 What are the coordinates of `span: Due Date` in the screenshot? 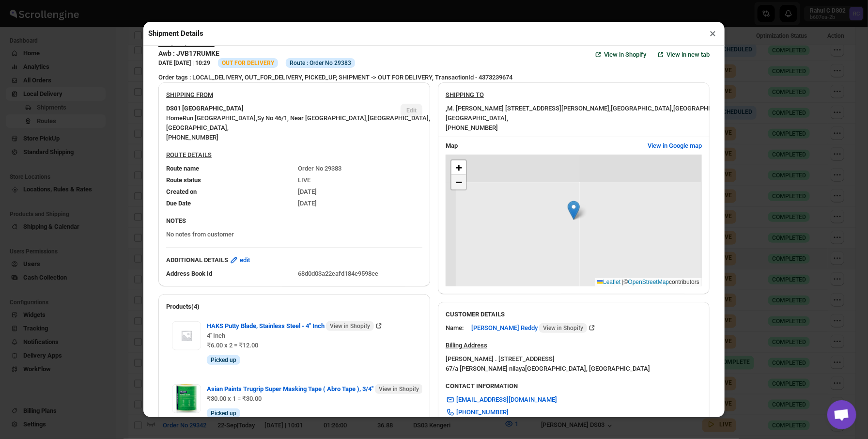 It's located at (179, 203).